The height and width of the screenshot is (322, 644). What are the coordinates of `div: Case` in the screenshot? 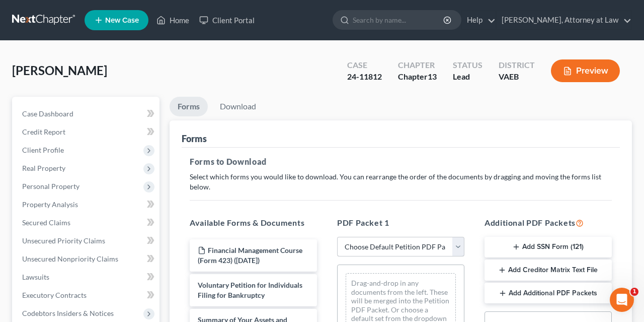 It's located at (364, 65).